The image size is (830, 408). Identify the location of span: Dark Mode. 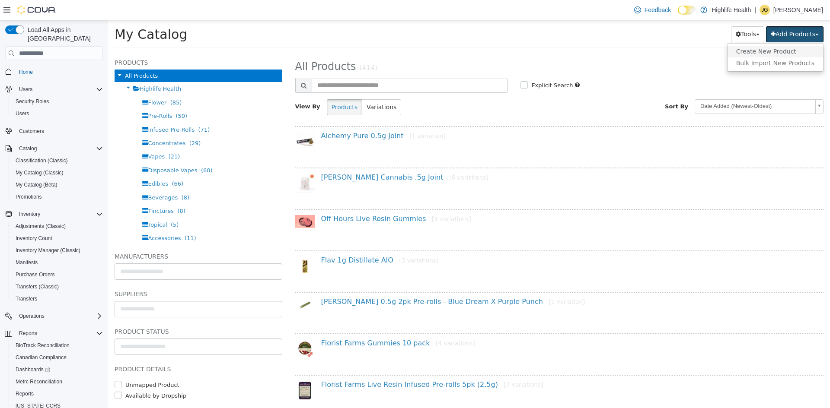
(678, 15).